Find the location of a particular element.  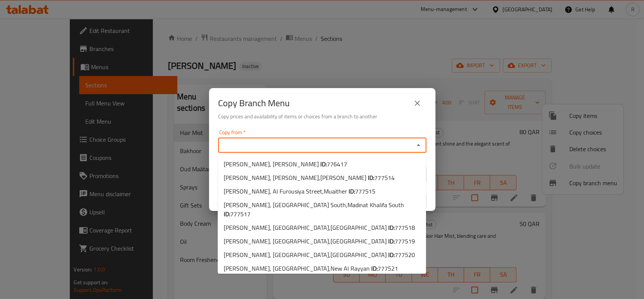

span: 777519 is located at coordinates (405, 241).